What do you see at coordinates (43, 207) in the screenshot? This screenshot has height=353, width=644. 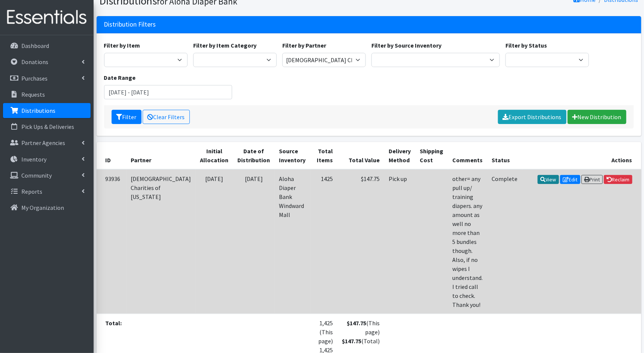 I see `p: My Organization` at bounding box center [43, 207].